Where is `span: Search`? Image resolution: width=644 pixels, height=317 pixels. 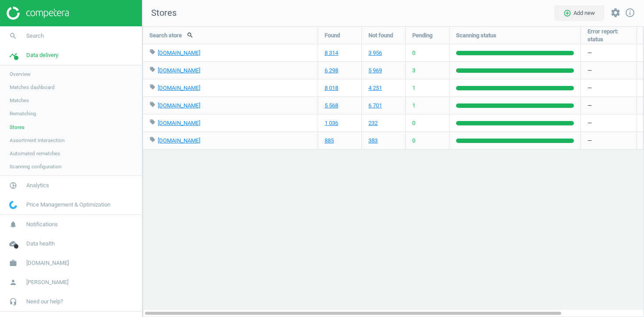 span: Search is located at coordinates (35, 36).